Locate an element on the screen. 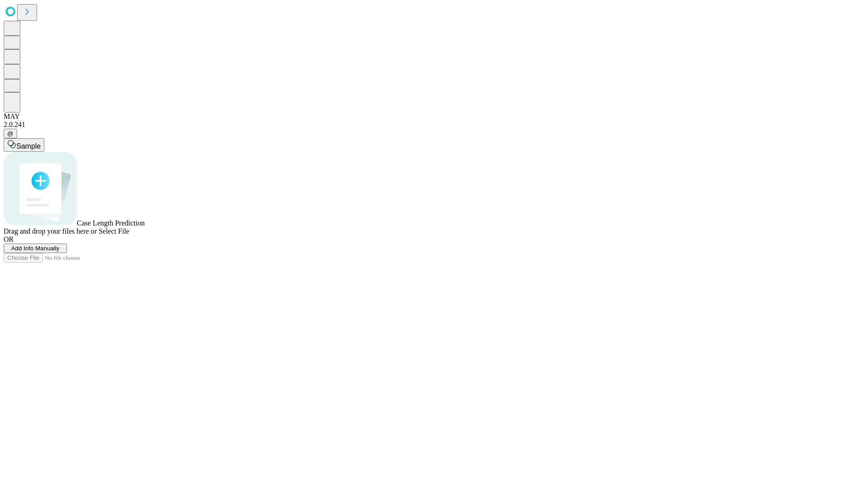 Image resolution: width=868 pixels, height=488 pixels. button: Sample is located at coordinates (24, 145).